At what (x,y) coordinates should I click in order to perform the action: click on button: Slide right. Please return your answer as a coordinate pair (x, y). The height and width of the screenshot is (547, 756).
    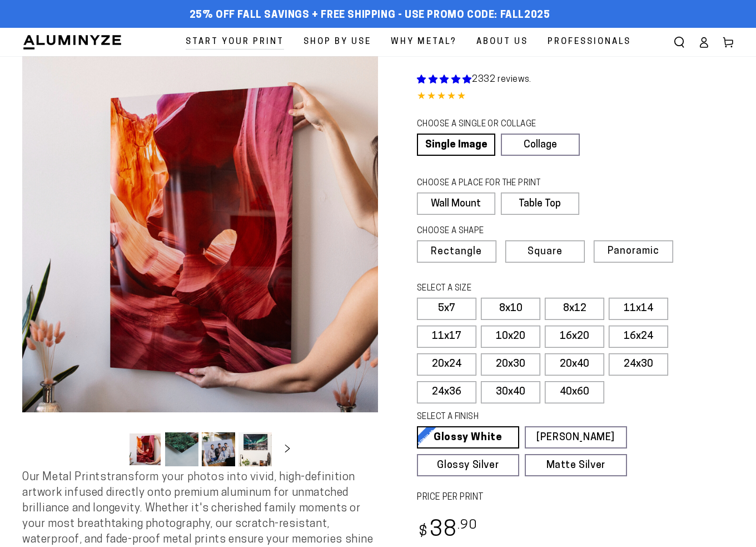
    Looking at the image, I should click on (288, 450).